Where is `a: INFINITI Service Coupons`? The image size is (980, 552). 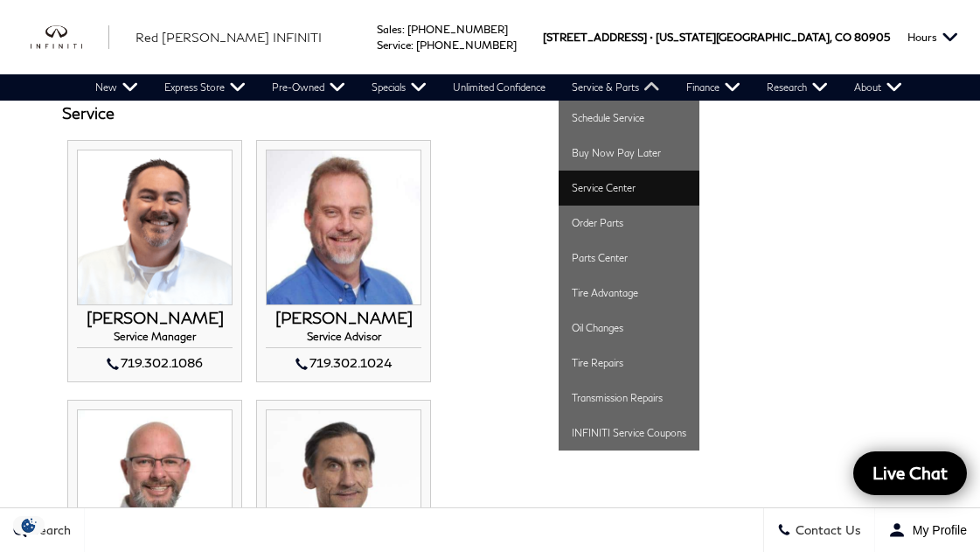
a: INFINITI Service Coupons is located at coordinates (628, 433).